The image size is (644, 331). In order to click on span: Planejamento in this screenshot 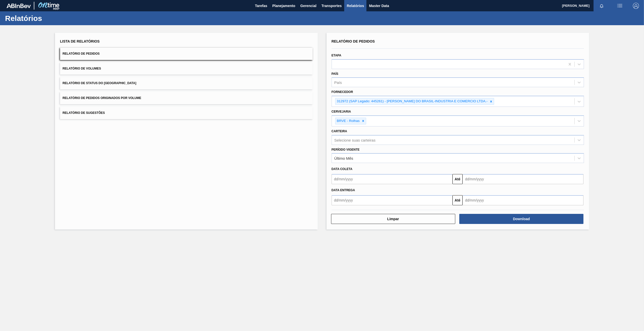, I will do `click(284, 6)`.